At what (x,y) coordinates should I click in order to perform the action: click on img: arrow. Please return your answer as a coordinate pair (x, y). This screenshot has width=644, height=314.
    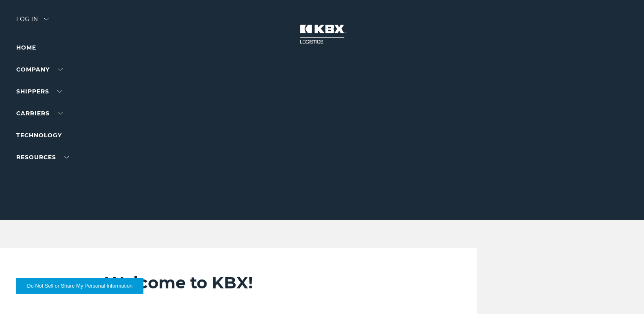
    Looking at the image, I should click on (46, 19).